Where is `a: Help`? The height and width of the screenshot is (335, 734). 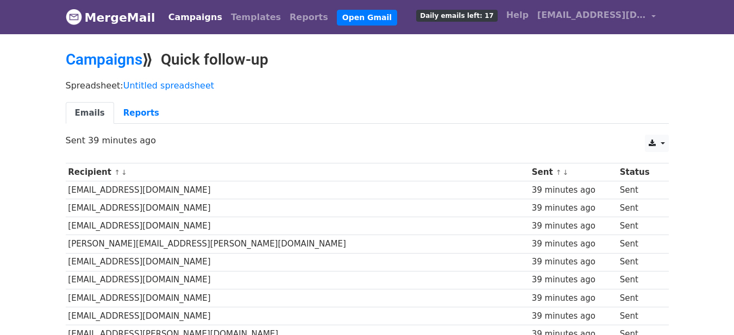 a: Help is located at coordinates (517, 15).